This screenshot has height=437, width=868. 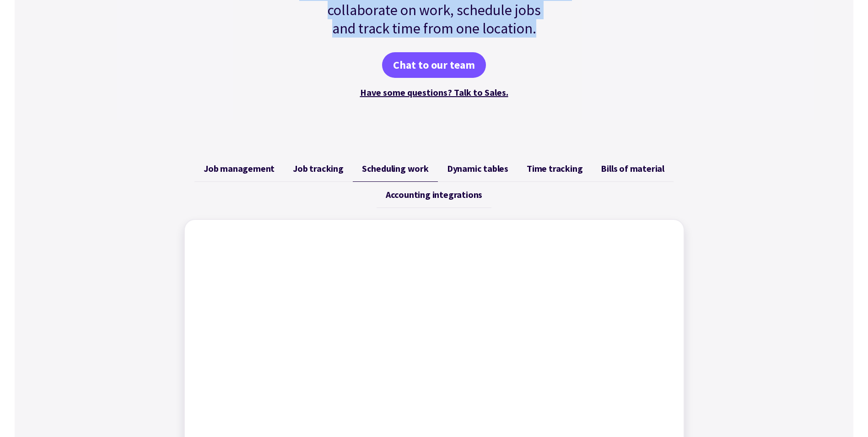 What do you see at coordinates (395, 168) in the screenshot?
I see `span: Scheduling work` at bounding box center [395, 168].